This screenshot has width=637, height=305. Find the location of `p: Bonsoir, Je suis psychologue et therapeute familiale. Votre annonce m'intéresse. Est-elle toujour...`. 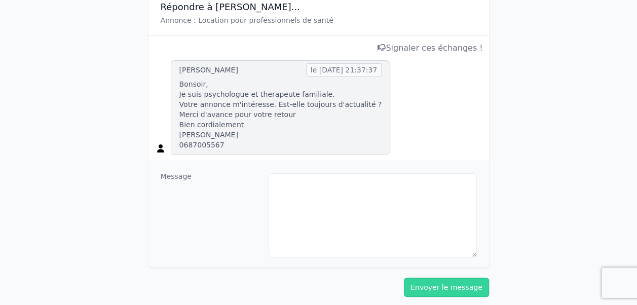

p: Bonsoir, Je suis psychologue et therapeute familiale. Votre annonce m'intéresse. Est-elle toujour... is located at coordinates (281, 115).